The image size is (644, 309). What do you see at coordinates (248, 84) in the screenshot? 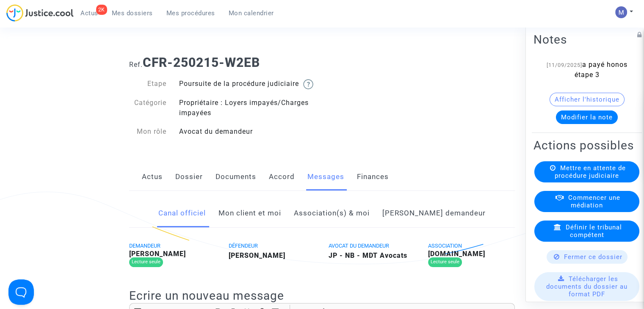
I see `div: Poursuite de la procédure judiciaire` at bounding box center [248, 84].